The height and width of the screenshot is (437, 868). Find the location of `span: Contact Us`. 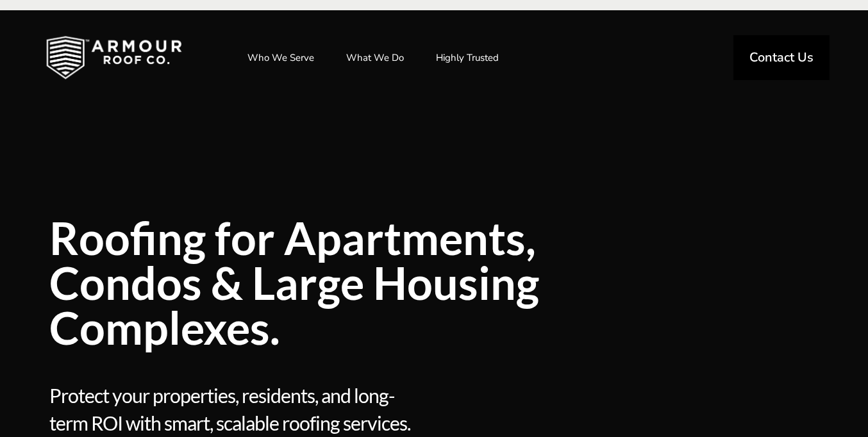

span: Contact Us is located at coordinates (782, 58).